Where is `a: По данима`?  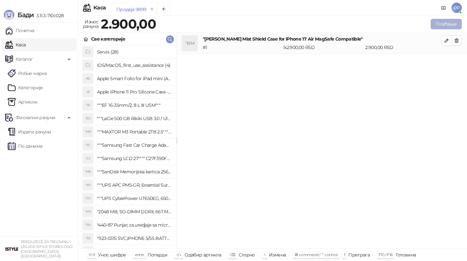
a: По данима is located at coordinates (25, 146).